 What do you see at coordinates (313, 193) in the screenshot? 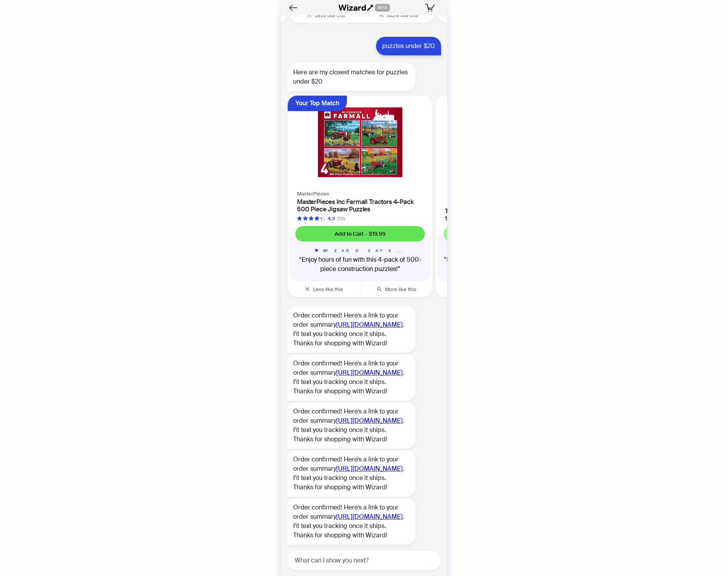
I see `span: MasterPieces` at bounding box center [313, 193].